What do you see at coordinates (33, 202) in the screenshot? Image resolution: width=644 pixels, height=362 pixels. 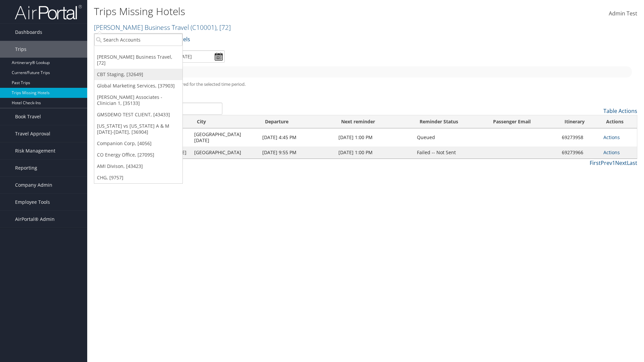 I see `span: Employee Tools` at bounding box center [33, 202].